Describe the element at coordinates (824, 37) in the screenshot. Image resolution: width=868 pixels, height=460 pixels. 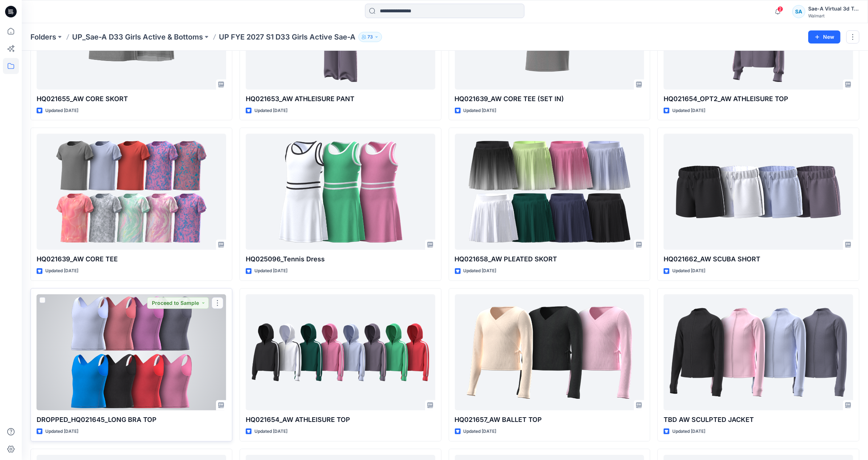
I see `button: New` at that location.